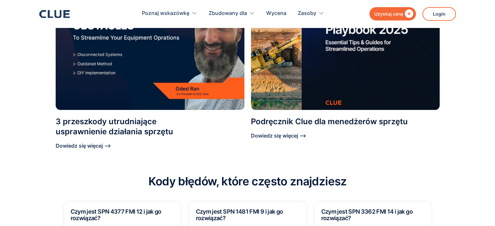 This screenshot has width=495, height=226. I want to click on font: Czym jest SPN 1481 FMI 9 i jak go rozwiązać?, so click(240, 215).